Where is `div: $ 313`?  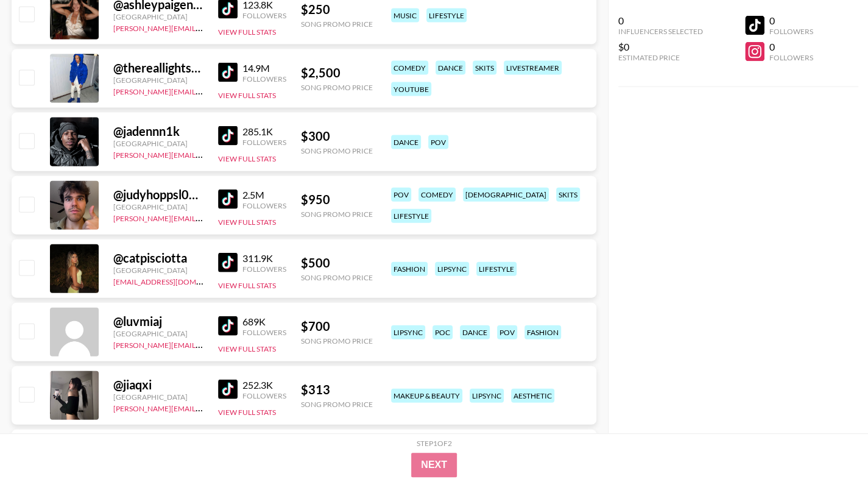
div: $ 313 is located at coordinates (337, 389).